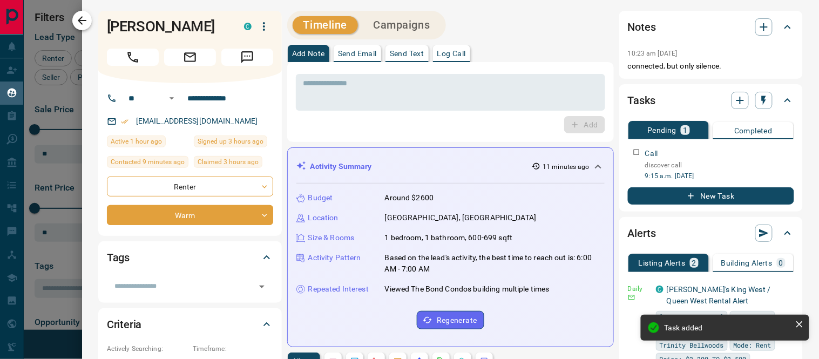 Image resolution: width=819 pixels, height=359 pixels. Describe the element at coordinates (321, 198) in the screenshot. I see `p: Budget` at that location.